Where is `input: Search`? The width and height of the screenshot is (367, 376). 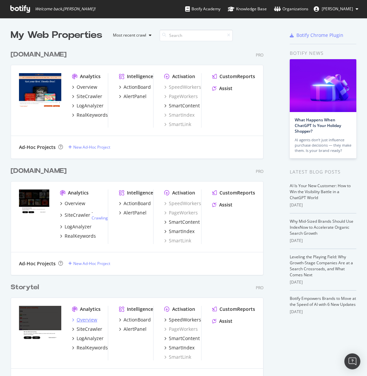
input: Search is located at coordinates (196, 35).